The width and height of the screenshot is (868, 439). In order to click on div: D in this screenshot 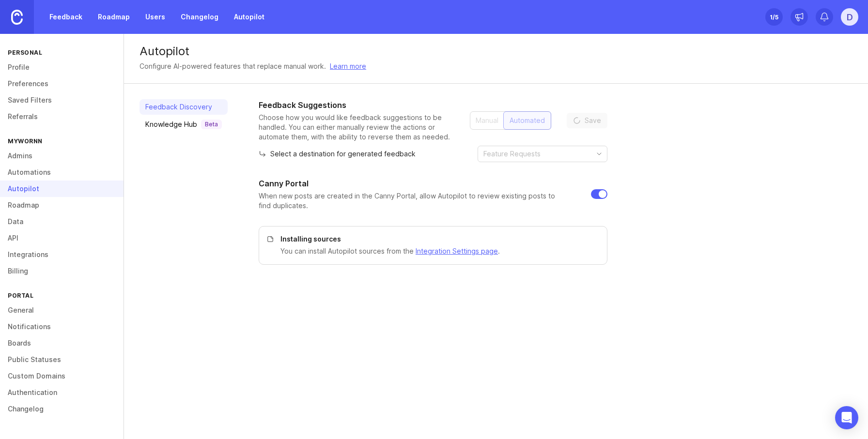, I will do `click(850, 17)`.